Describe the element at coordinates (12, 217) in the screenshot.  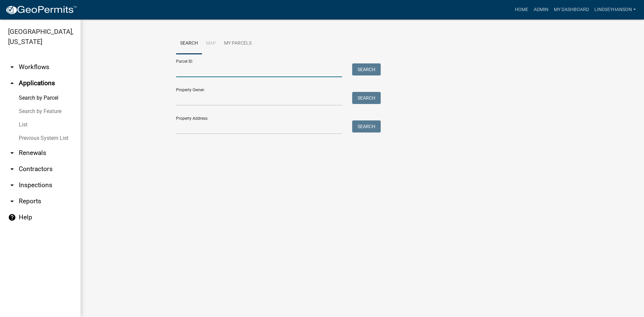
I see `i: help` at that location.